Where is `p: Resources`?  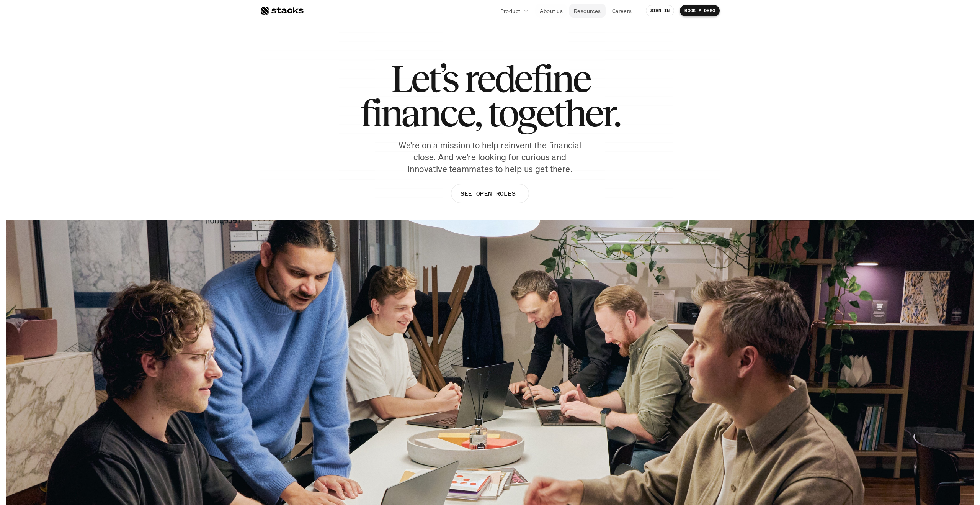 p: Resources is located at coordinates (588, 11).